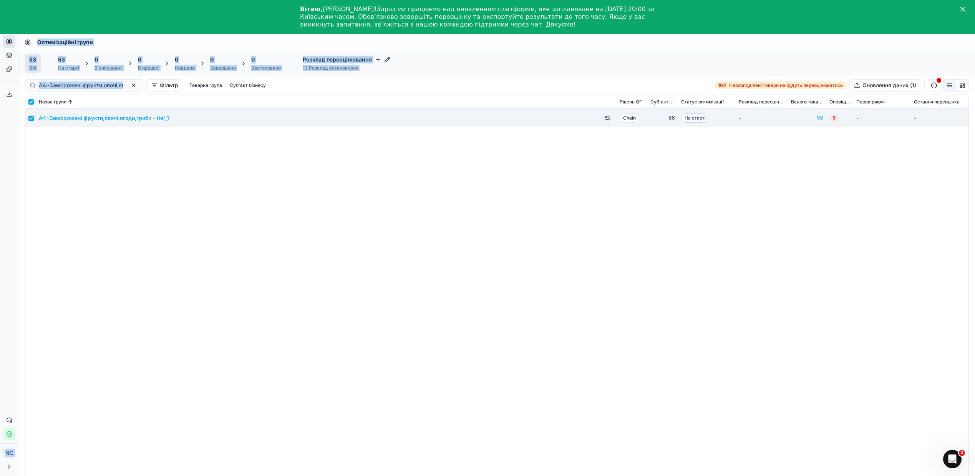 The image size is (975, 476). I want to click on span: Оптимізаційні групи, so click(65, 42).